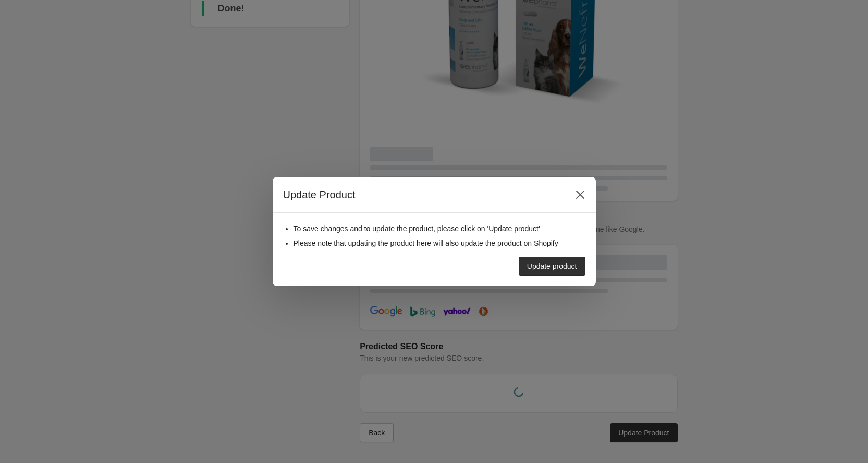 The image size is (868, 463). I want to click on li: To save changes and to update the product, please click on 'Update product', so click(439, 228).